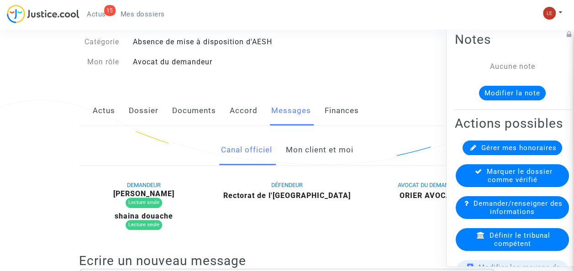 The width and height of the screenshot is (574, 271). What do you see at coordinates (142, 14) in the screenshot?
I see `a: Mes dossiers` at bounding box center [142, 14].